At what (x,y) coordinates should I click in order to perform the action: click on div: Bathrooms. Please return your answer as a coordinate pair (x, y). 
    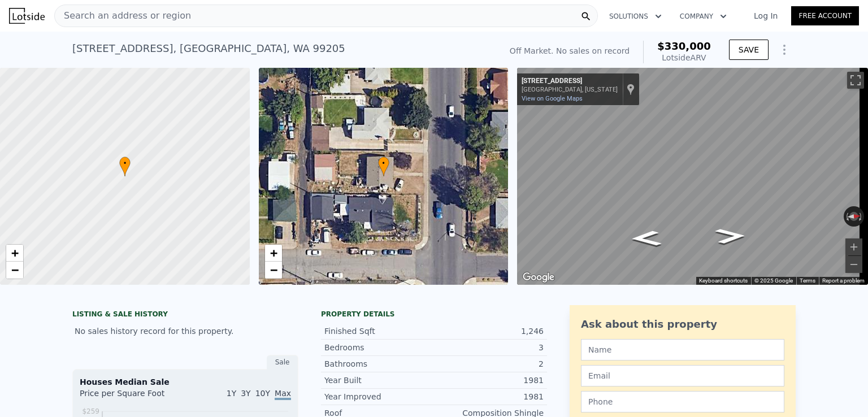
    Looking at the image, I should click on (379, 364).